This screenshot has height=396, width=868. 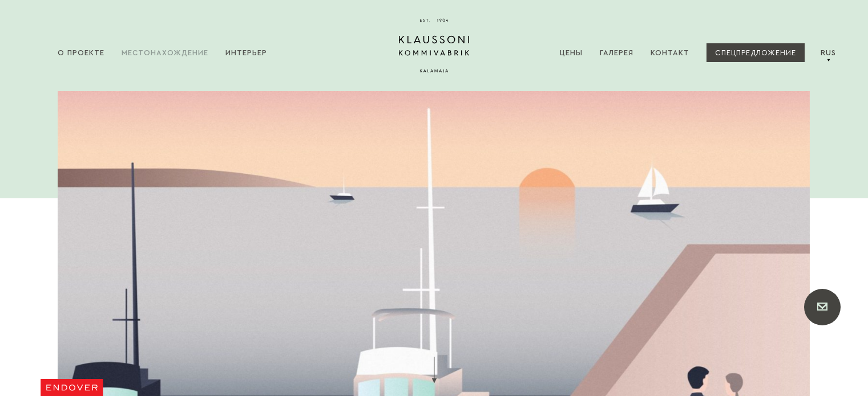 What do you see at coordinates (828, 52) in the screenshot?
I see `a: Rus` at bounding box center [828, 52].